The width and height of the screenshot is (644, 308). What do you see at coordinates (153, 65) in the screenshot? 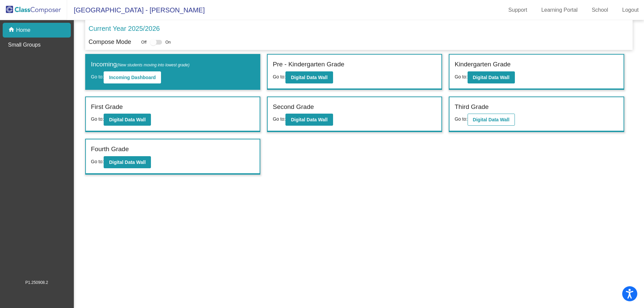
I see `span: (New students moving into lowest grade)` at bounding box center [153, 65].